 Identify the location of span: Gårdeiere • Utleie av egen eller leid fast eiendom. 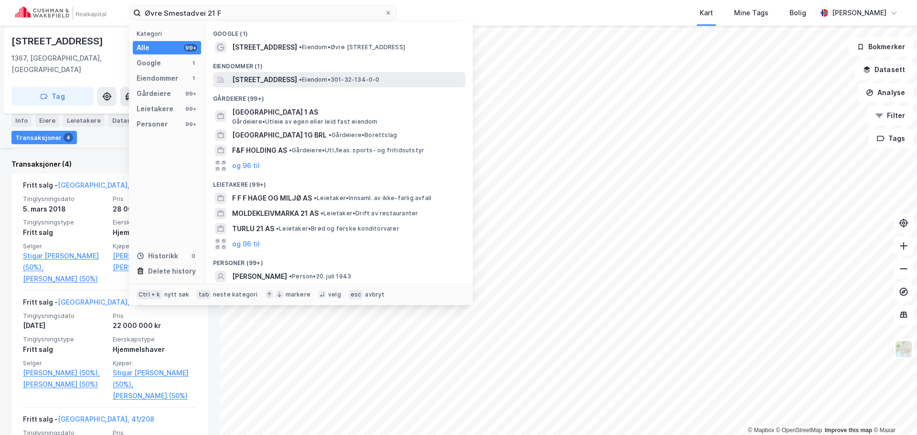
(305, 122).